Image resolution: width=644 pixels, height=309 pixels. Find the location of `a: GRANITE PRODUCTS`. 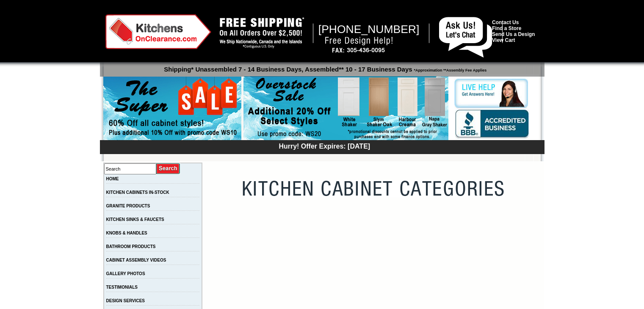

a: GRANITE PRODUCTS is located at coordinates (128, 206).